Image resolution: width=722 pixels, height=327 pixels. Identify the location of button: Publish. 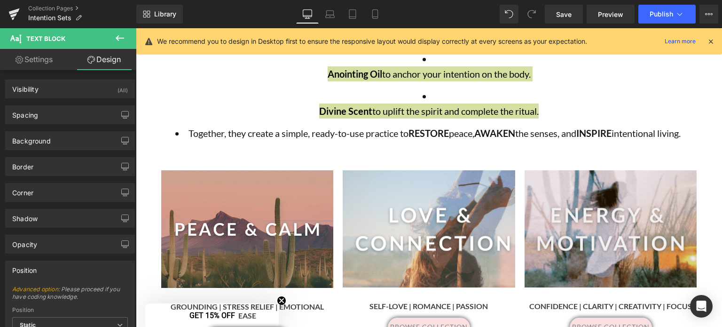
(667, 14).